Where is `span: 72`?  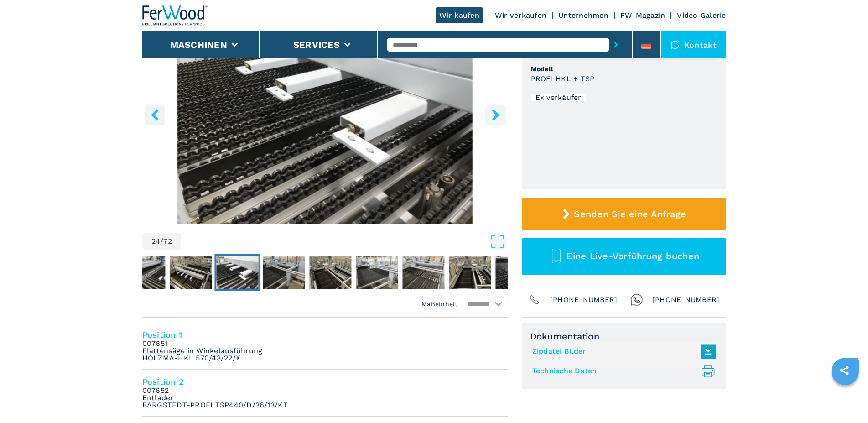
span: 72 is located at coordinates (167, 241).